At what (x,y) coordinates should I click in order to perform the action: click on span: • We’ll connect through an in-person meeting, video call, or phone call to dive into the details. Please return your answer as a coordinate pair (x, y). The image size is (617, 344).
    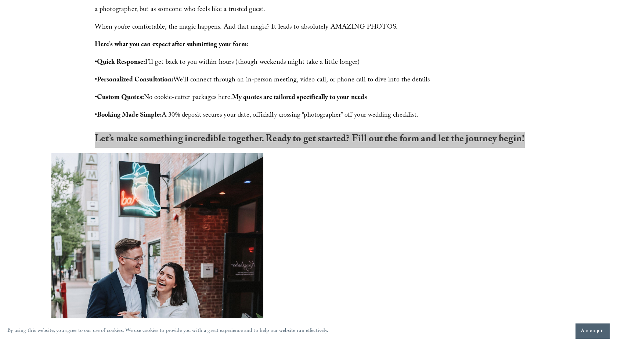
    Looking at the image, I should click on (262, 80).